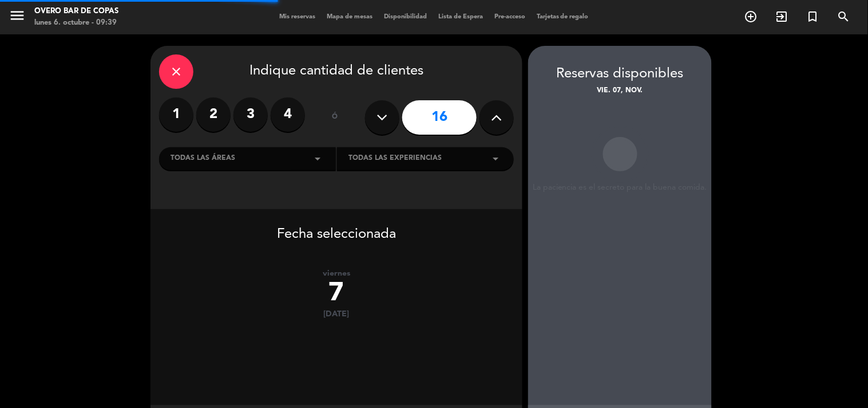 This screenshot has height=408, width=868. Describe the element at coordinates (176, 71) in the screenshot. I see `i: close` at that location.